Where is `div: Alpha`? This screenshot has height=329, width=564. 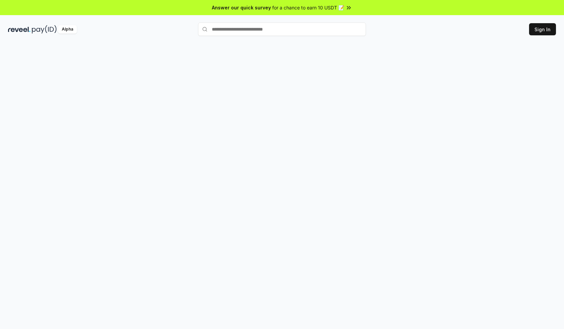 div: Alpha is located at coordinates (68, 29).